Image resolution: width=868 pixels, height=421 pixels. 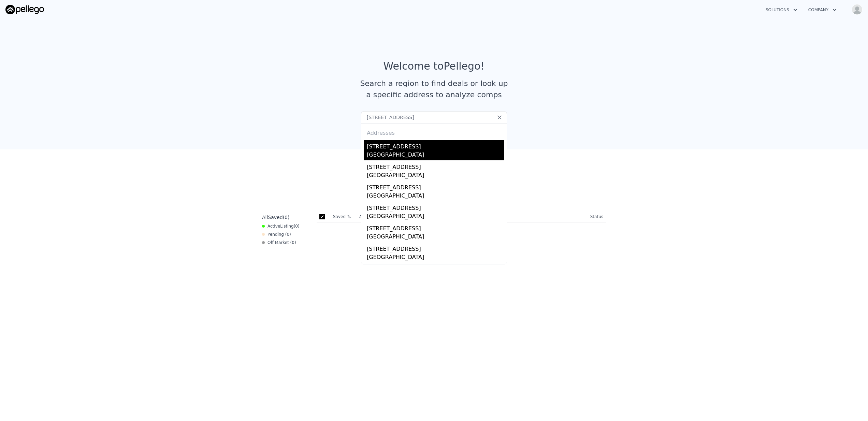 I want to click on button: Solutions, so click(x=781, y=10).